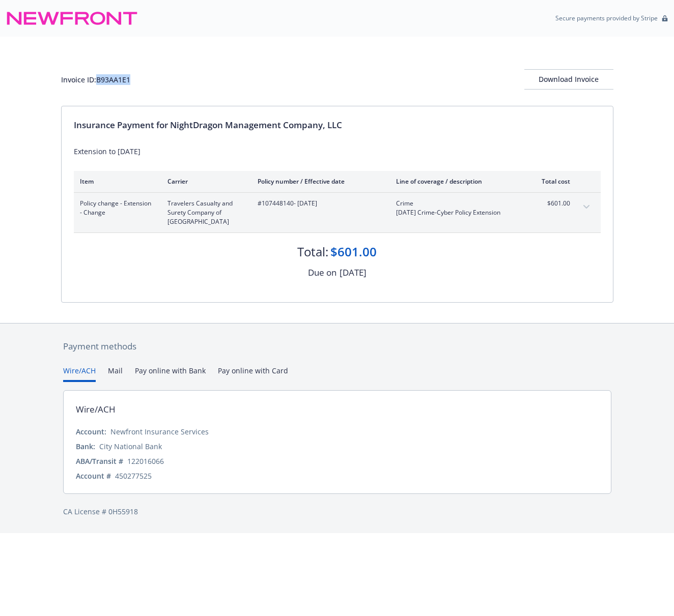 This screenshot has height=616, width=674. Describe the element at coordinates (353, 252) in the screenshot. I see `div: $601.00` at that location.